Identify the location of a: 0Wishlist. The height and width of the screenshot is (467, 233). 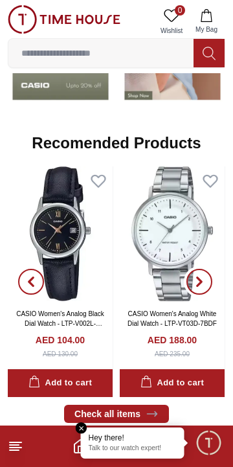
(172, 21).